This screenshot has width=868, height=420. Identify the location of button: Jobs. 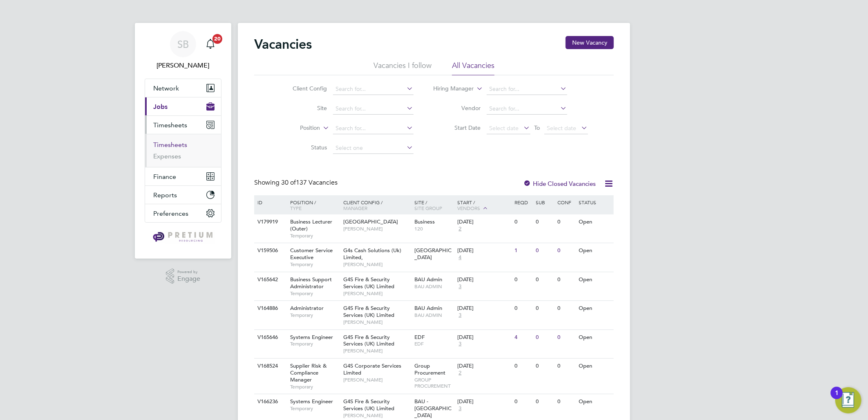
(183, 106).